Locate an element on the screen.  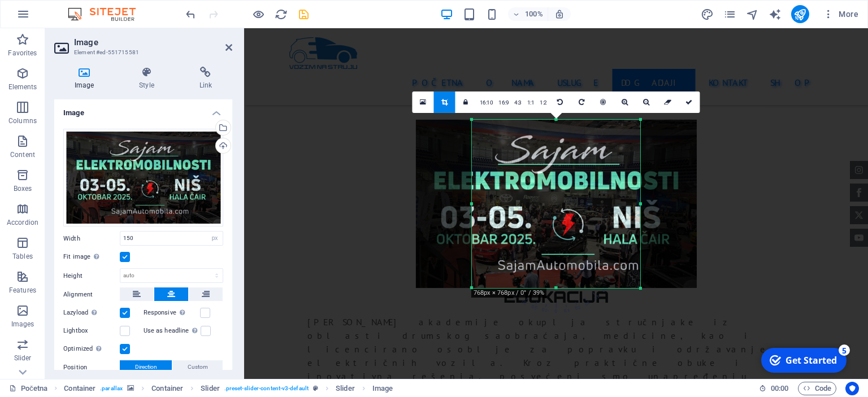
a: Select files from the file manager, stock photos, or upload file(s) is located at coordinates (424, 102).